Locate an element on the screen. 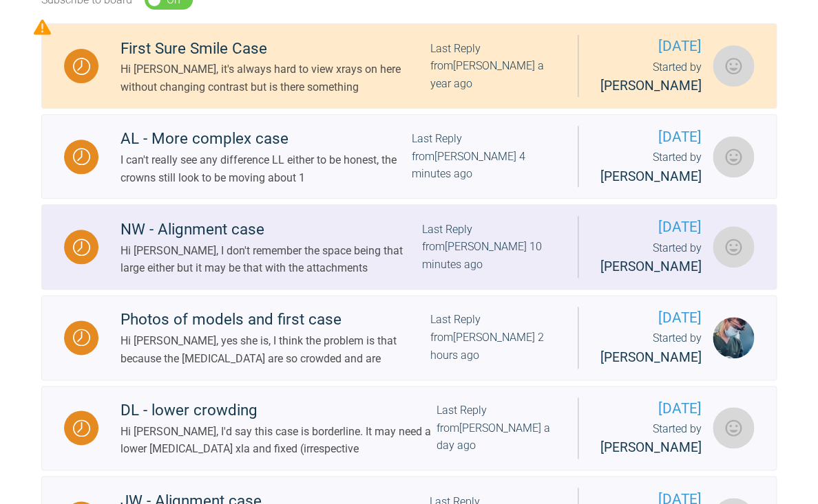  div: I can't really see any difference LL either to be honest, the crowns still look to be moving about 1 is located at coordinates (266, 168).